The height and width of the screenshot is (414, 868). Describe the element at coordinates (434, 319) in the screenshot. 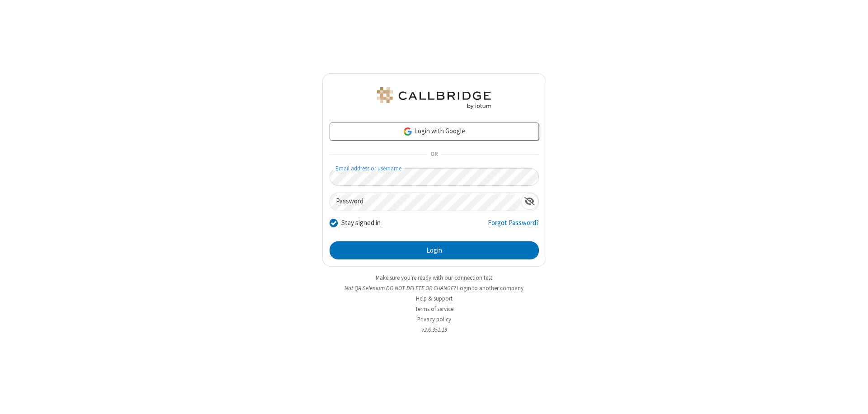

I see `a: Privacy policy` at that location.